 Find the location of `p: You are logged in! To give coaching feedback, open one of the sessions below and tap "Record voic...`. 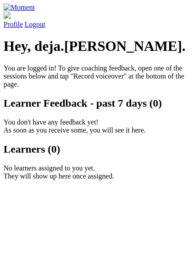

p: You are logged in! To give coaching feedback, open one of the sessions below and tap "Record voic... is located at coordinates (98, 76).